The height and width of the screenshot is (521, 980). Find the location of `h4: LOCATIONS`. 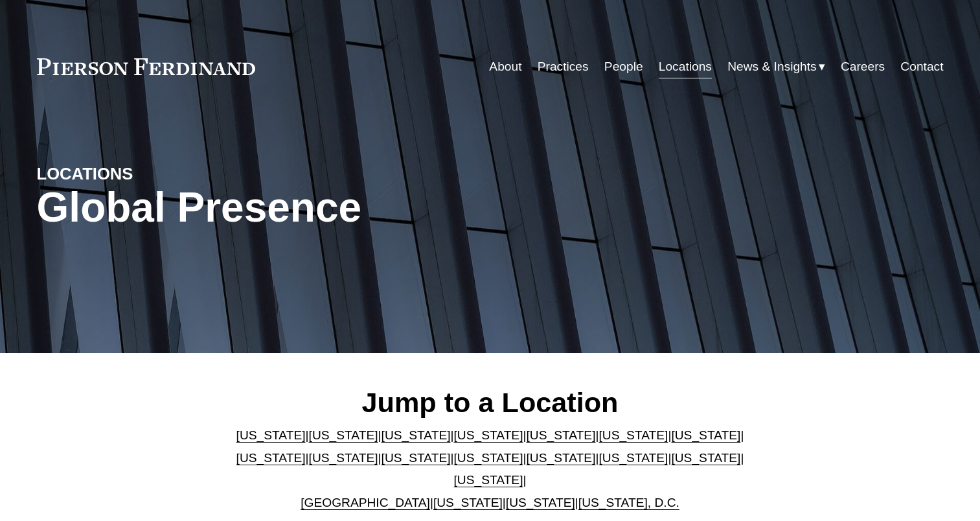

h4: LOCATIONS is located at coordinates (150, 174).